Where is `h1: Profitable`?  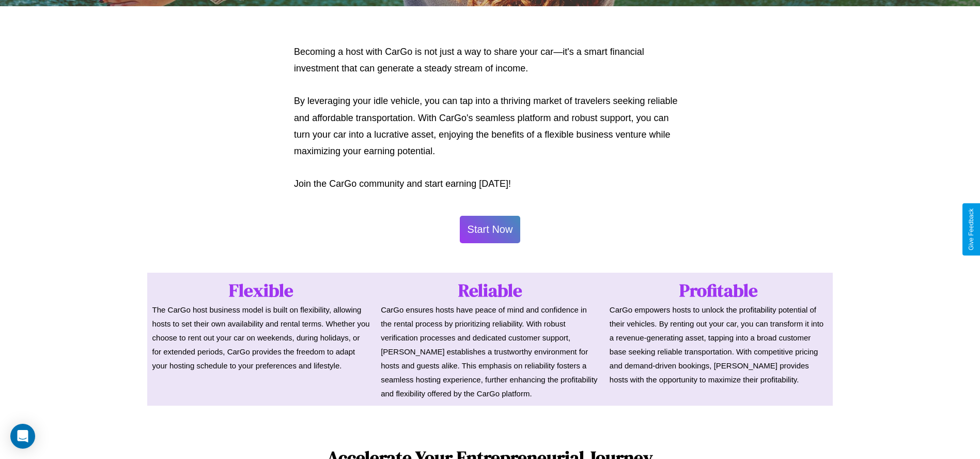 h1: Profitable is located at coordinates (718, 290).